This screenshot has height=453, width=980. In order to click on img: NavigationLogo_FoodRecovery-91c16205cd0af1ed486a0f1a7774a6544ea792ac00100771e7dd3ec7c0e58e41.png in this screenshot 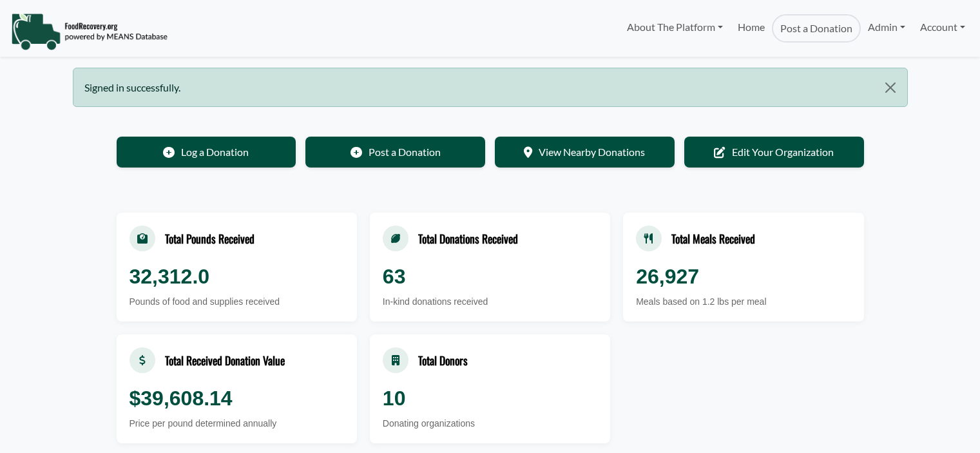, I will do `click(89, 31)`.